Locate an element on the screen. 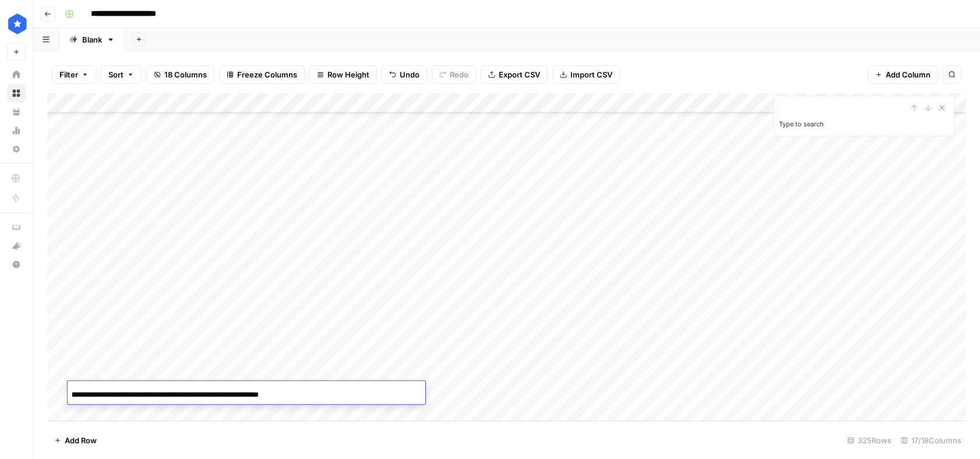 The height and width of the screenshot is (459, 980). a: AirOps Academy is located at coordinates (17, 227).